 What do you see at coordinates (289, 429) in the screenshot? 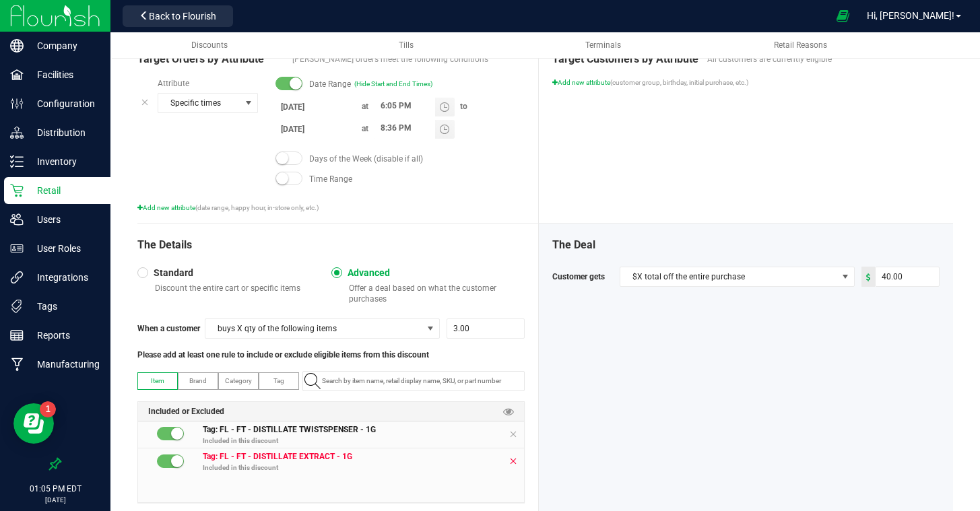
I see `span: Tag: FL - FT - DISTILLATE TWISTSPENSER - 1G` at bounding box center [289, 429].